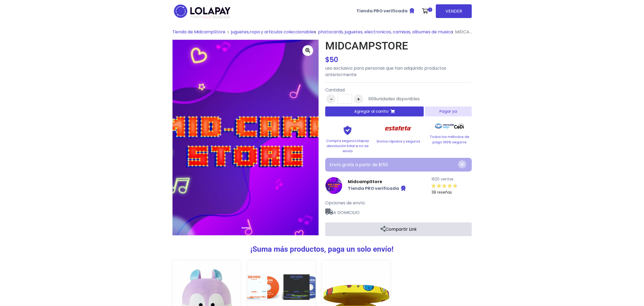 This screenshot has width=644, height=306. I want to click on span: GO, so click(206, 17).